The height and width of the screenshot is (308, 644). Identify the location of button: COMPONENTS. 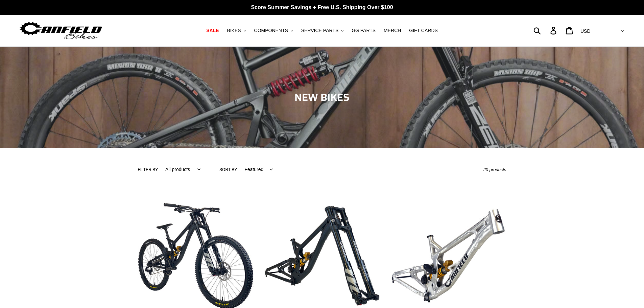
(273, 31).